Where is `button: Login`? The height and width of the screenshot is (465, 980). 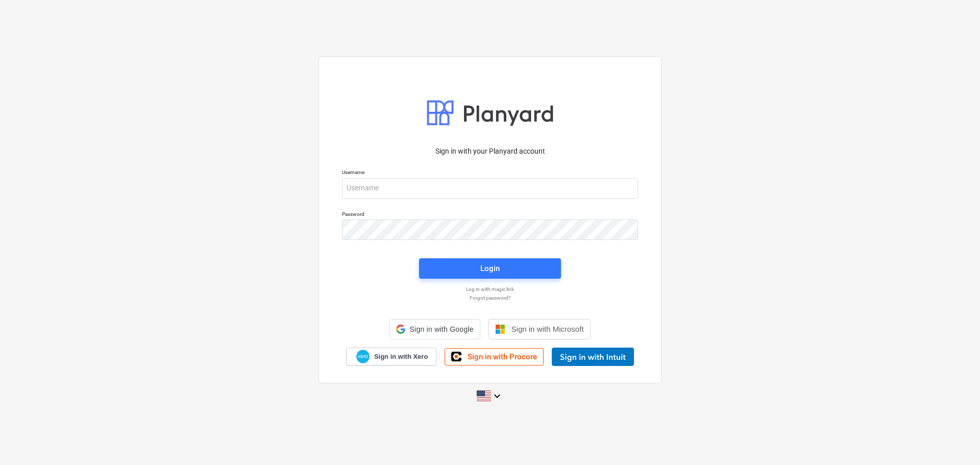 button: Login is located at coordinates (490, 269).